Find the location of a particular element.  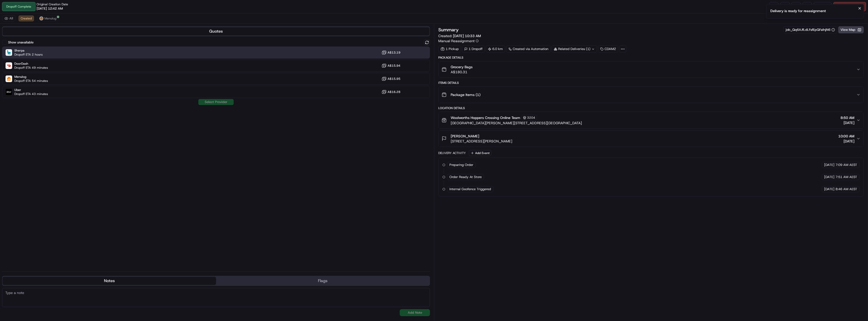

div: Related Deliveries (1) is located at coordinates (574, 49).